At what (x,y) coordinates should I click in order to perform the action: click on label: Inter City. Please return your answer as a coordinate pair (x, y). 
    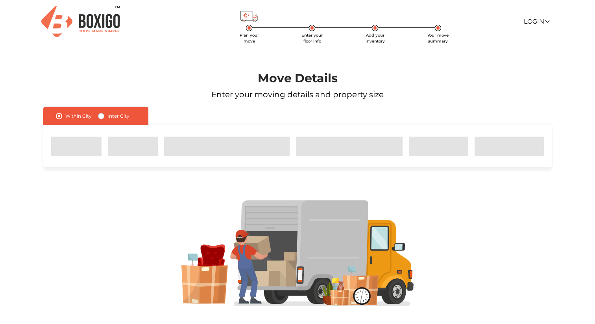
    Looking at the image, I should click on (119, 116).